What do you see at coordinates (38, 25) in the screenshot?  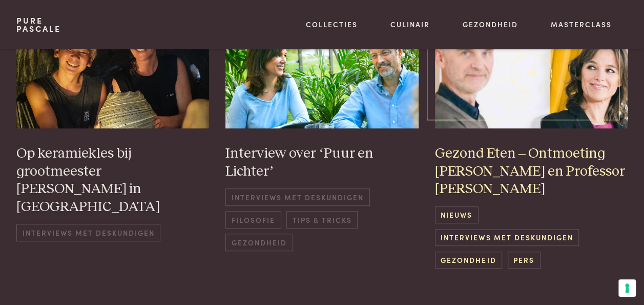 I see `a: PurePascale` at bounding box center [38, 25].